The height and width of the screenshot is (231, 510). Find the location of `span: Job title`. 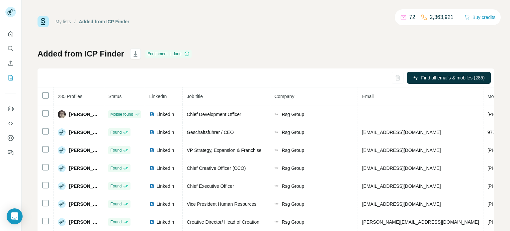

span: Job title is located at coordinates (194, 96).